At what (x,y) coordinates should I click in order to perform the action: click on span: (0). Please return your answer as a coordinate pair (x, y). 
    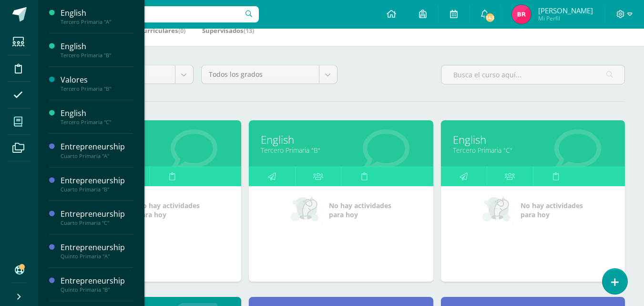
    Looking at the image, I should click on (182, 31).